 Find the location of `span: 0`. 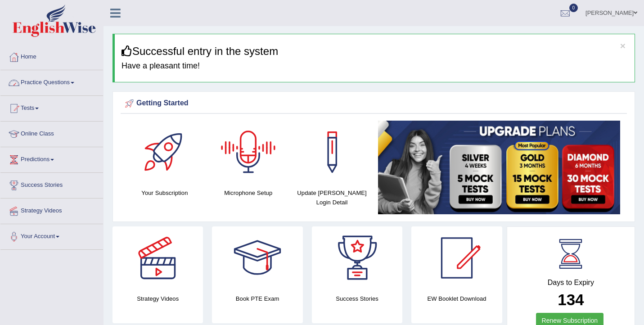

span: 0 is located at coordinates (574, 8).